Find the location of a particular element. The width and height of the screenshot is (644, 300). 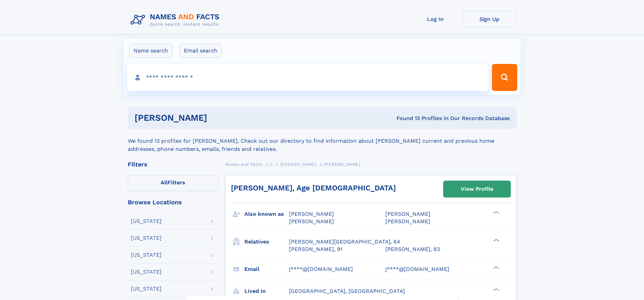

h3: Relatives is located at coordinates (267, 241).